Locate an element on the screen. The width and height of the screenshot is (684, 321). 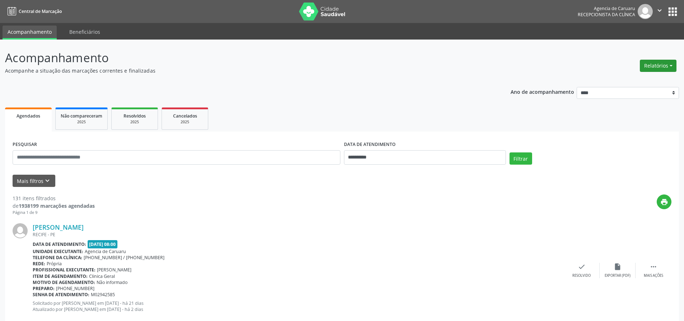
b: Data de atendimento: is located at coordinates (59, 244).